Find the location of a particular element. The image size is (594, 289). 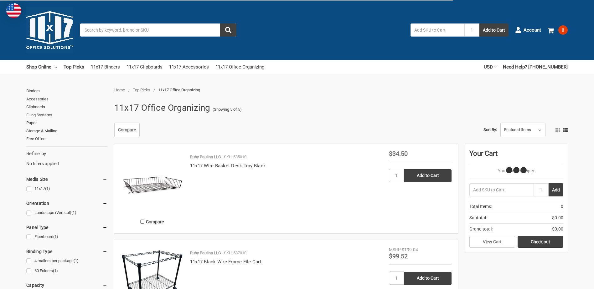

h5: Media Size is located at coordinates (67, 179).